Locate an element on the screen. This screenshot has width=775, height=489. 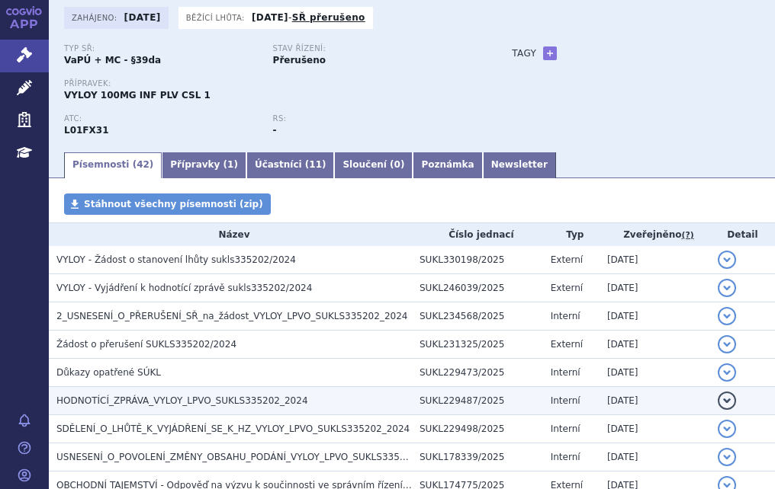
td: SUKL246039/2025 is located at coordinates (477, 287).